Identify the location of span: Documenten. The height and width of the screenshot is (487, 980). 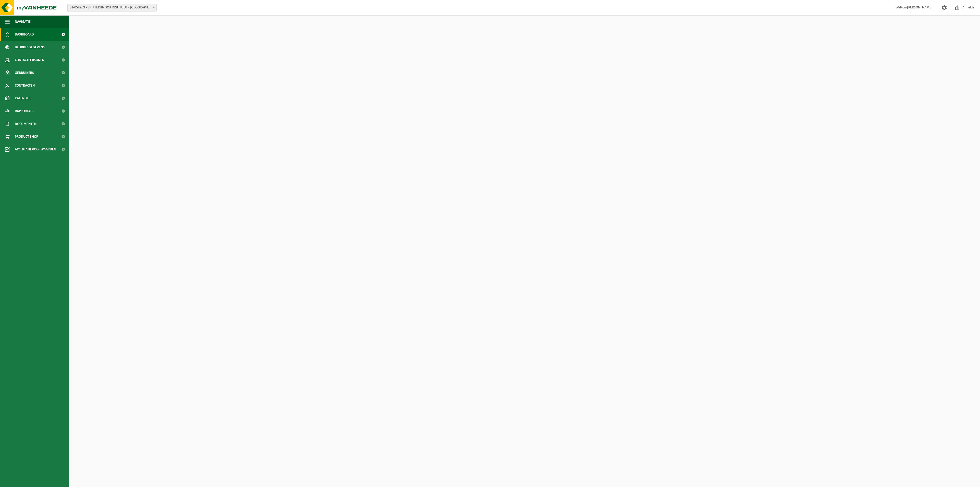
(25, 123).